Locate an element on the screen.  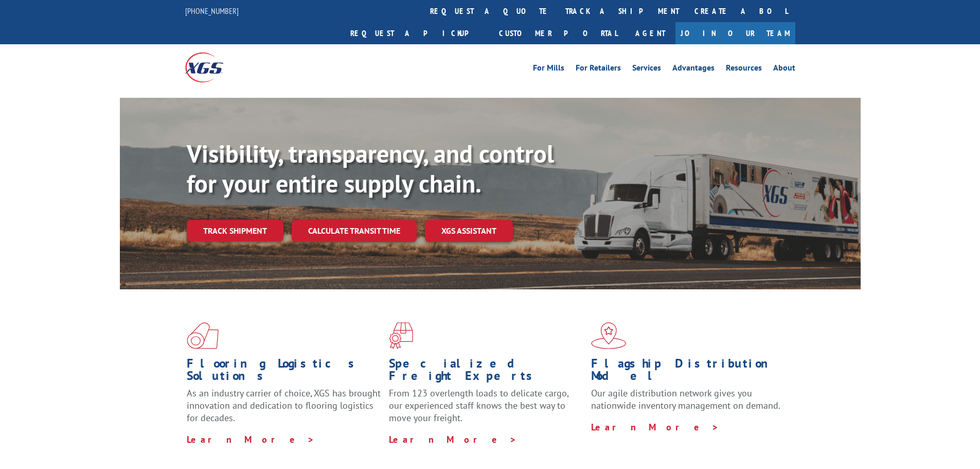
p: From 123 overlength loads to delicate cargo, our experienced staff knows the best way to move you... is located at coordinates (486, 409).